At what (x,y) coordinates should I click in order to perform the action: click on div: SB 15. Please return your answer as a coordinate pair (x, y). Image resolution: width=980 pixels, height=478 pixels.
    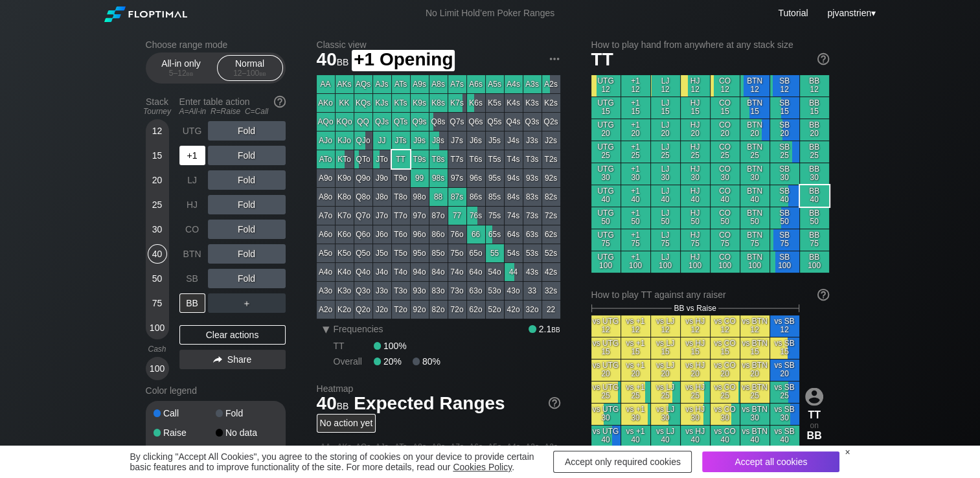
    Looking at the image, I should click on (785, 108).